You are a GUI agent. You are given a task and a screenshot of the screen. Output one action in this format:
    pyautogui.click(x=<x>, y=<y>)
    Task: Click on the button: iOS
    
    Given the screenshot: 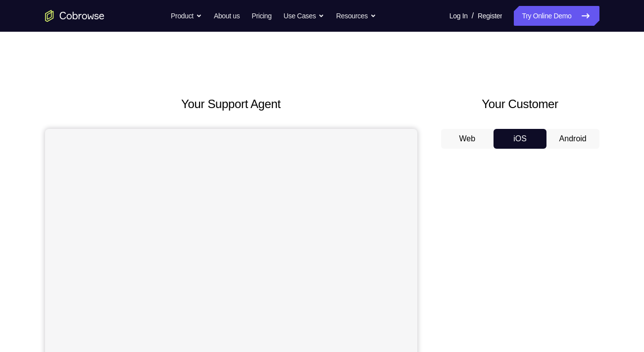 What is the action you would take?
    pyautogui.click(x=520, y=139)
    